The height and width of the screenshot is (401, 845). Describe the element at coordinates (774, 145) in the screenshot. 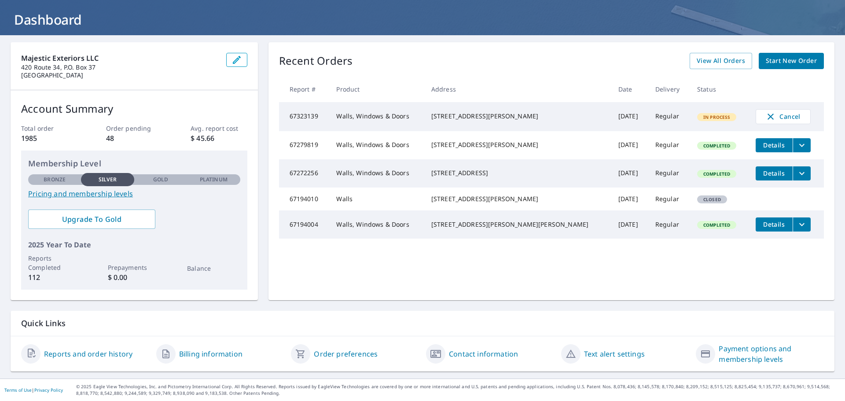

I see `button: detailsBtn-67279819` at that location.